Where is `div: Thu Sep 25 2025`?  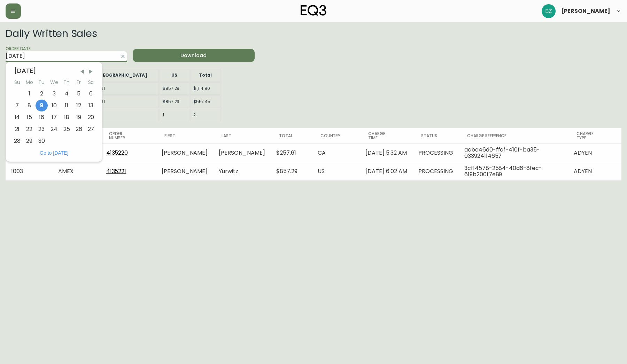 div: Thu Sep 25 2025 is located at coordinates (67, 129).